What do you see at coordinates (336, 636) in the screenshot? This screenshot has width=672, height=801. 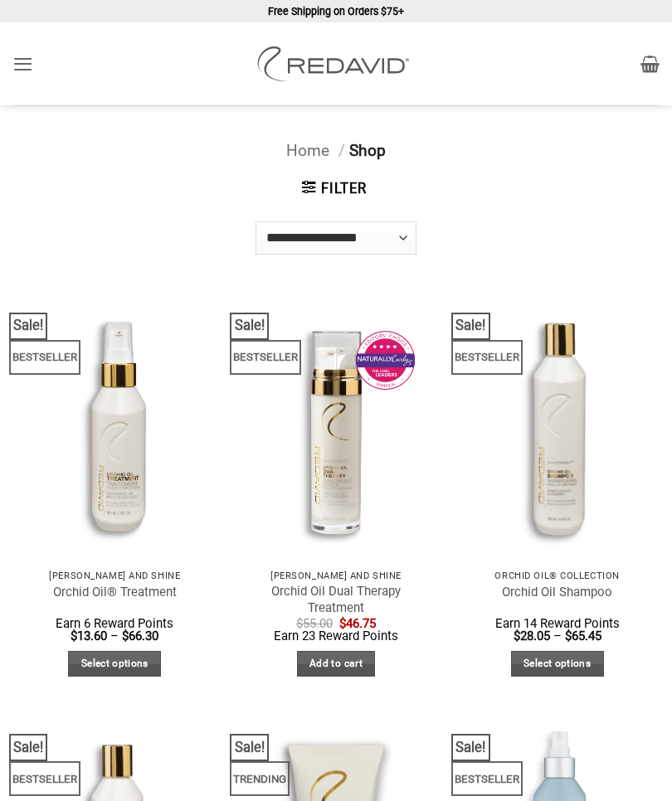 I see `span: Earn 23 Reward Points` at bounding box center [336, 636].